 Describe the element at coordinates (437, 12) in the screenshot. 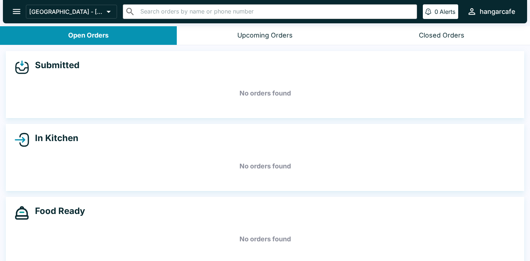

I see `p: 0` at that location.